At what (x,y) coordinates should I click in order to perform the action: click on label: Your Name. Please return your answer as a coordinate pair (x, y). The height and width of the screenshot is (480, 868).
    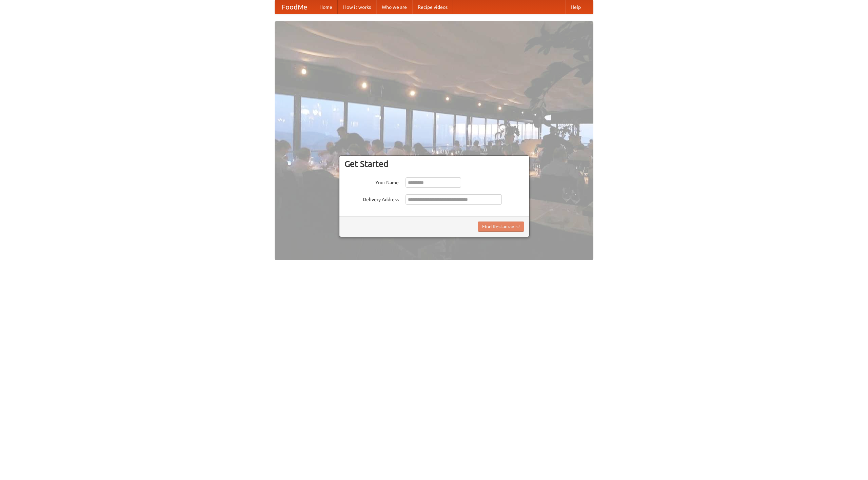
    Looking at the image, I should click on (371, 181).